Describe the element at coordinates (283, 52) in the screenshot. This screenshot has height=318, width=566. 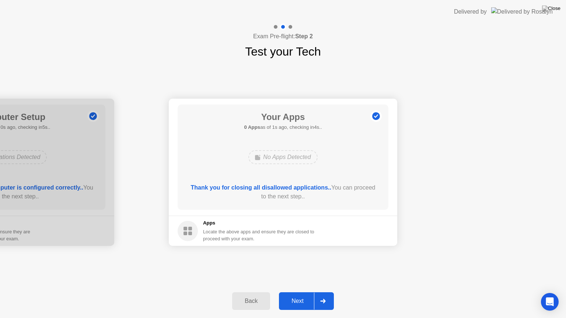
I see `h1: Test your Tech` at that location.